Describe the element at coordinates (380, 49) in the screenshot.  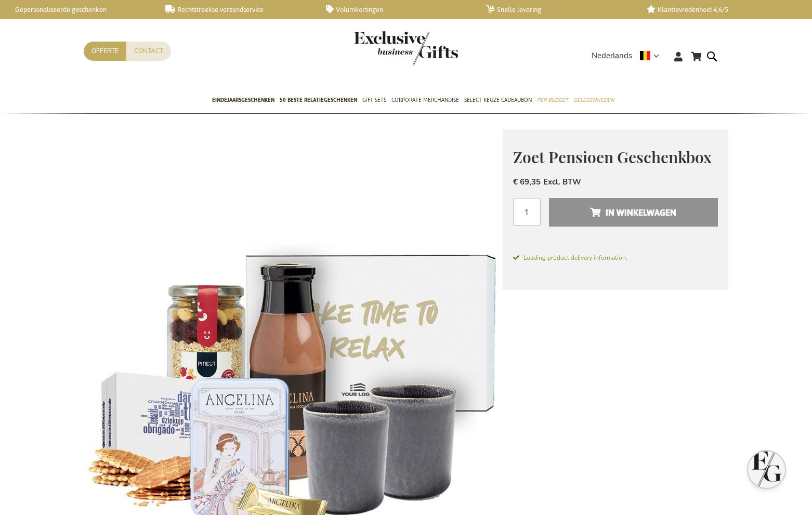
I see `a: store logo` at that location.